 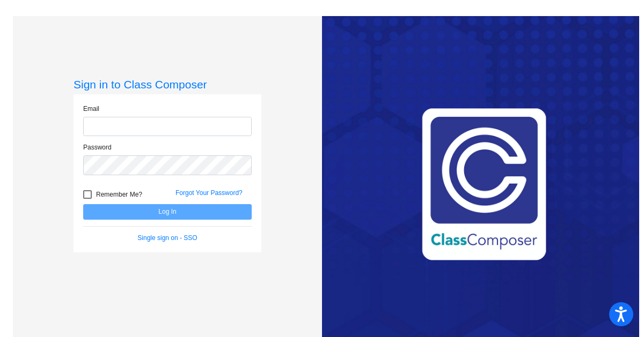 What do you see at coordinates (167, 212) in the screenshot?
I see `button: Log In` at bounding box center [167, 212].